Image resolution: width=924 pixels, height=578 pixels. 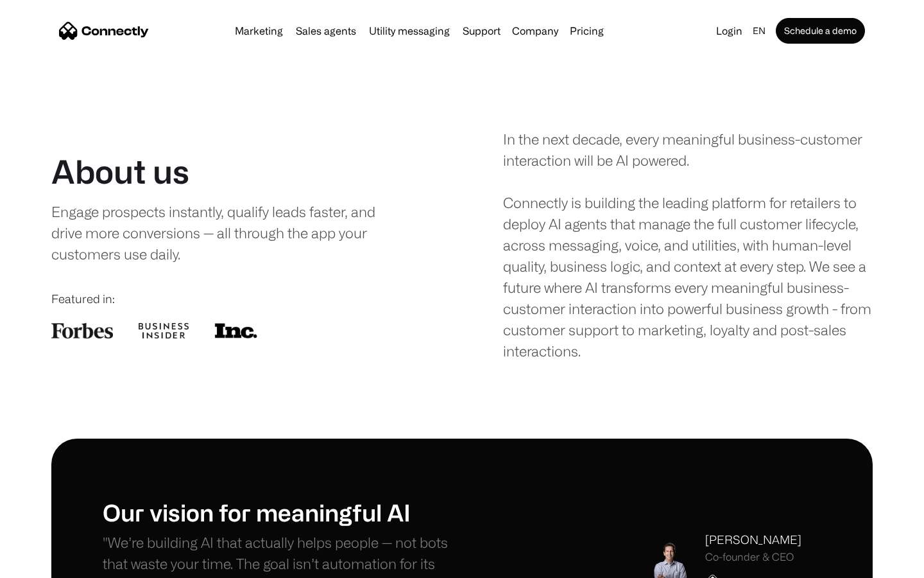 What do you see at coordinates (258, 31) in the screenshot?
I see `a: Marketing` at bounding box center [258, 31].